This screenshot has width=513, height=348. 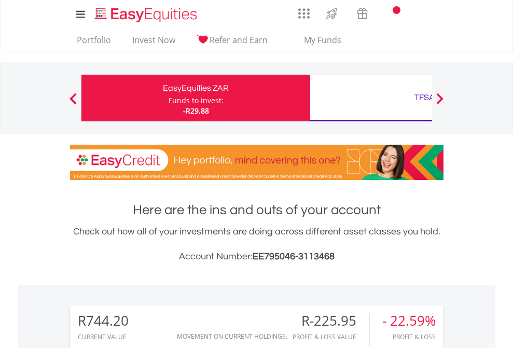 I want to click on div: Profit & Loss Value, so click(x=331, y=337).